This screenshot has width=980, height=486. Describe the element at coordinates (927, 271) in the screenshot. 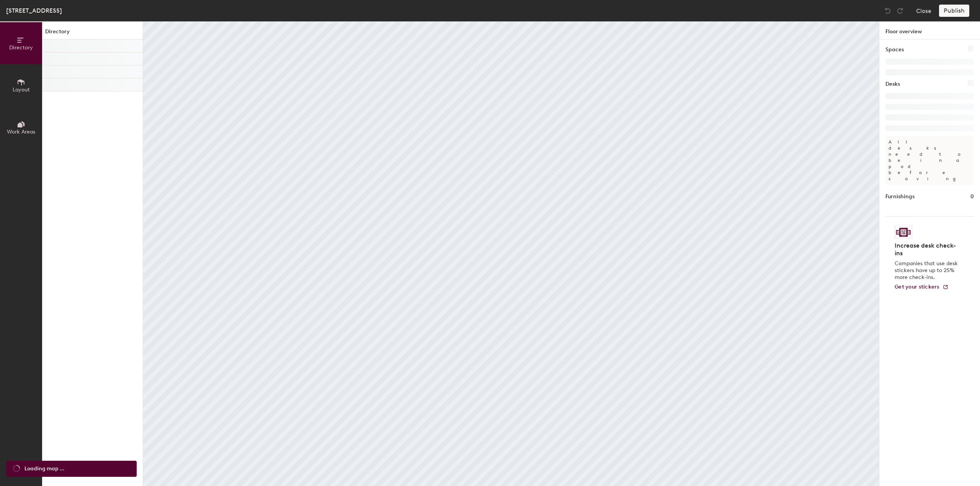

I see `p: Companies that use desk stickers have up to 25% more check-ins.` at that location.